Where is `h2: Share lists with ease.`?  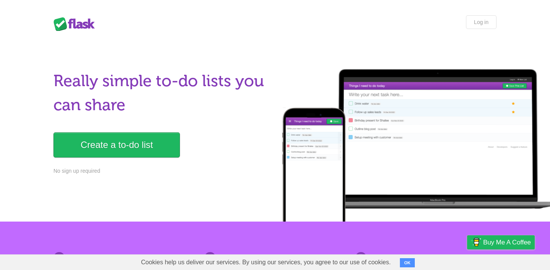
h2: Share lists with ease. is located at coordinates (275, 257).